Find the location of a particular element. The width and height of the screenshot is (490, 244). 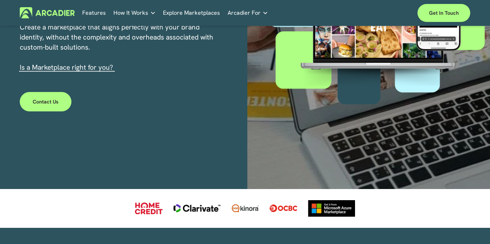

a: Contact Us is located at coordinates (46, 102).